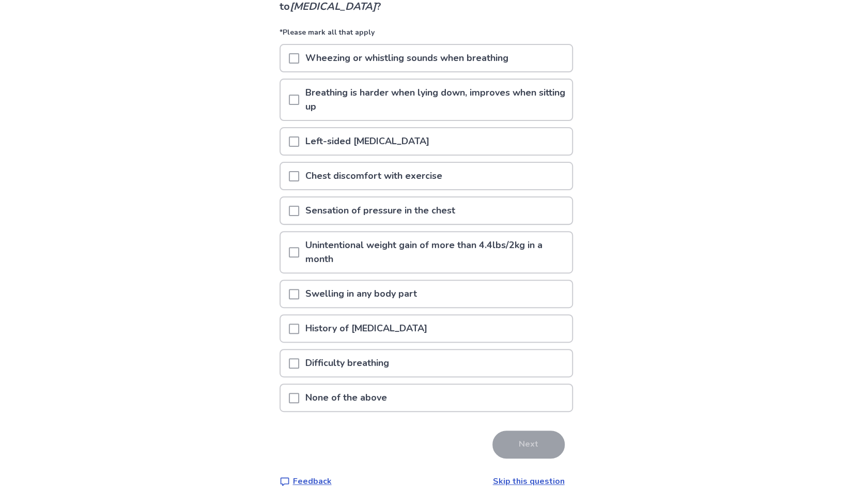 The image size is (852, 504). Describe the element at coordinates (529, 481) in the screenshot. I see `a: Skip this question` at that location.